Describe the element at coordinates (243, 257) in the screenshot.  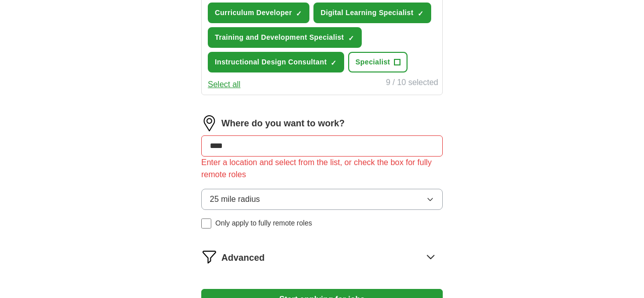
I see `span: Advanced` at that location.